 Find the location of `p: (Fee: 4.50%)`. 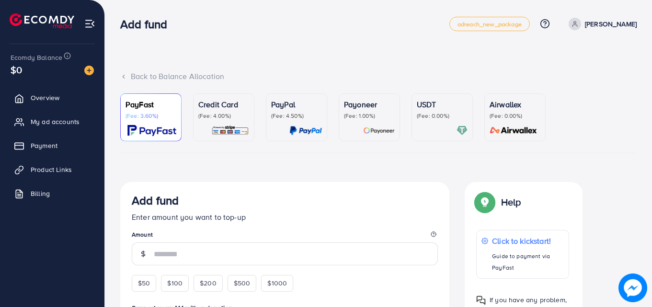

p: (Fee: 4.50%) is located at coordinates (296, 116).